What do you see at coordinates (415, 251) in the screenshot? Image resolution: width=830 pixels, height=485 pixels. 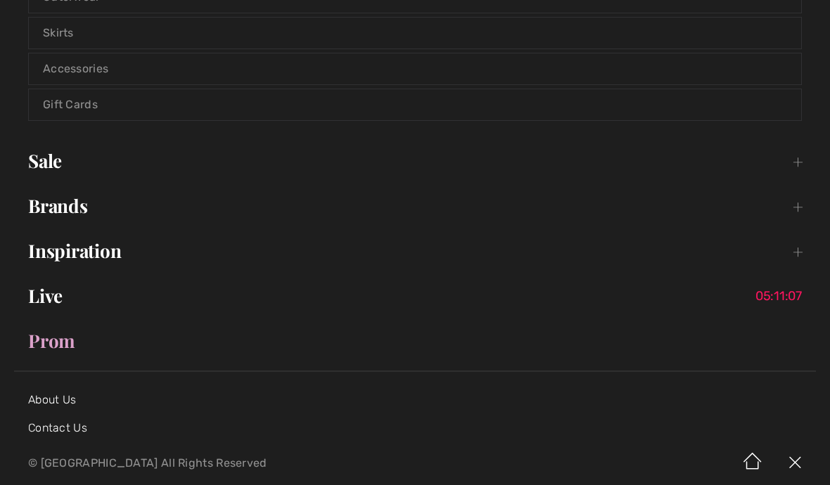 I see `a: Inspiration` at bounding box center [415, 251].